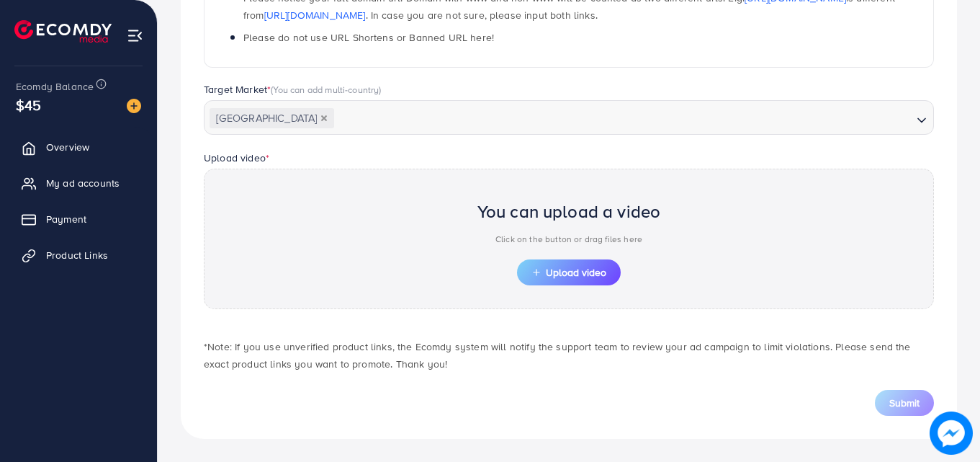 The height and width of the screenshot is (462, 980). Describe the element at coordinates (324, 118) in the screenshot. I see `button: Deselect Pakistan` at that location.